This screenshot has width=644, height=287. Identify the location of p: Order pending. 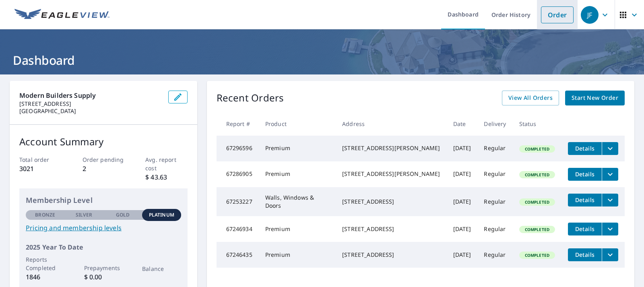
(104, 159).